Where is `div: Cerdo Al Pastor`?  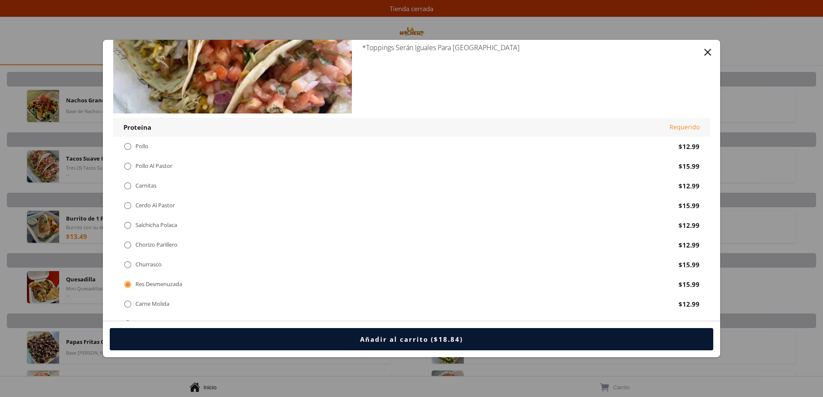 div: Cerdo Al Pastor is located at coordinates (155, 205).